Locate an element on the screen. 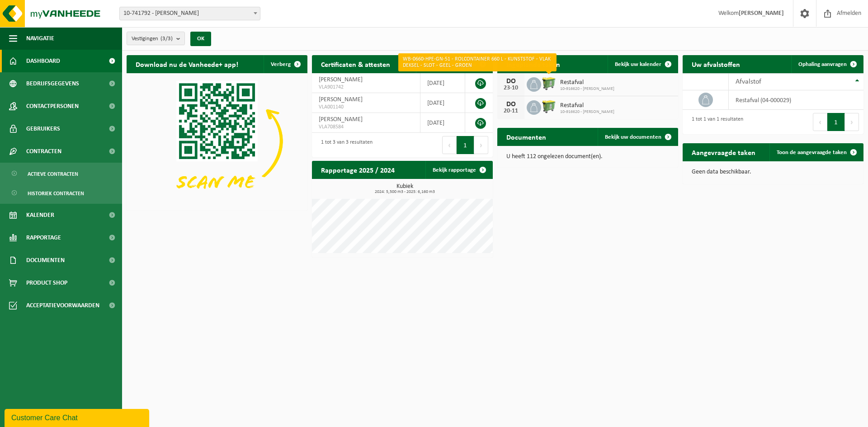 The image size is (868, 427). span: Kalender is located at coordinates (40, 215).